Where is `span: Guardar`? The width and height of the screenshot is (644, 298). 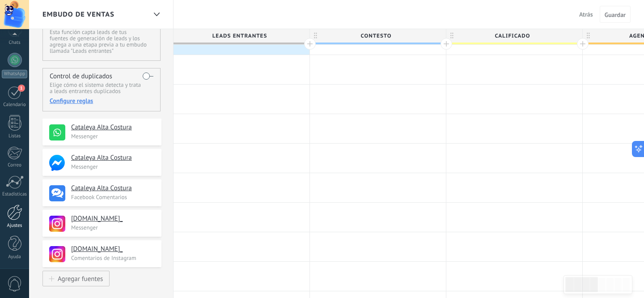
span: Guardar is located at coordinates (615, 15).